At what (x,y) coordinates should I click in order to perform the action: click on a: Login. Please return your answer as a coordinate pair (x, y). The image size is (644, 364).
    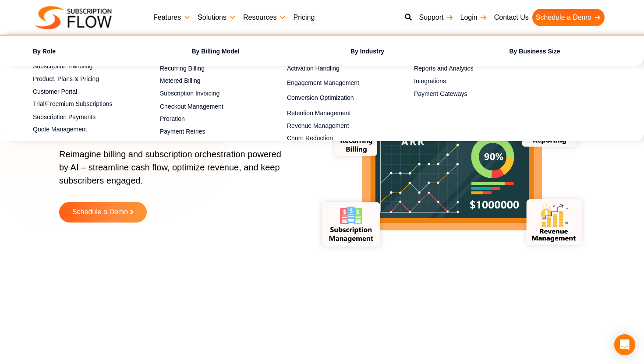
    Looking at the image, I should click on (474, 17).